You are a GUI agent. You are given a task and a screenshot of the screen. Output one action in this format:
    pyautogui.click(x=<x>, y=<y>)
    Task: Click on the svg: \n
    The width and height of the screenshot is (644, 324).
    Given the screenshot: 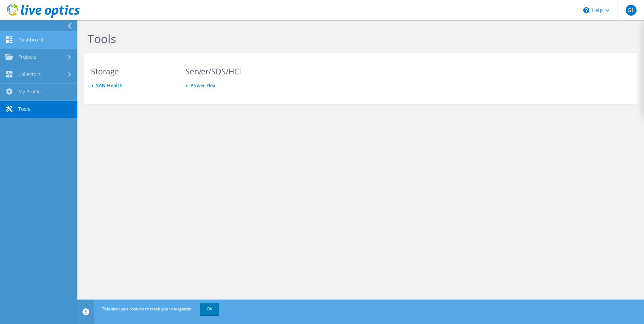 What is the action you would take?
    pyautogui.click(x=586, y=10)
    